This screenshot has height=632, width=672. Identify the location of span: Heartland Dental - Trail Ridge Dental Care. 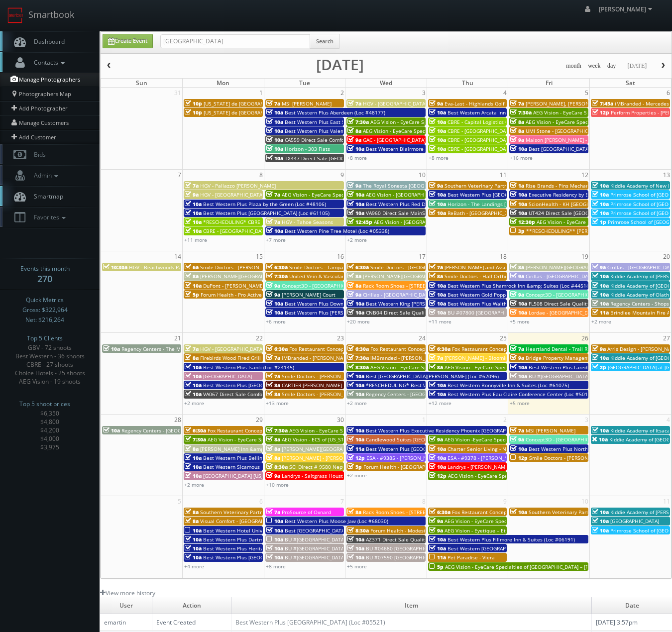
(576, 349).